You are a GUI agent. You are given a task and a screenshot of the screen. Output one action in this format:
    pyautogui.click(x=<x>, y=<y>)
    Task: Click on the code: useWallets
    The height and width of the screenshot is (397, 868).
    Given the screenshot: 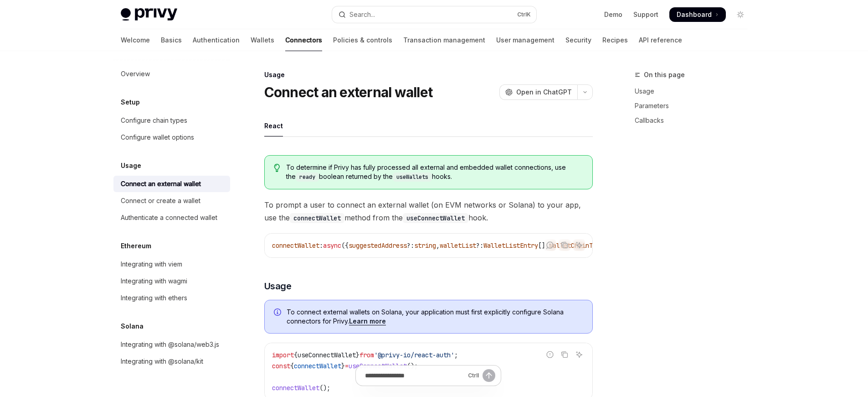 What is the action you would take?
    pyautogui.click(x=412, y=177)
    